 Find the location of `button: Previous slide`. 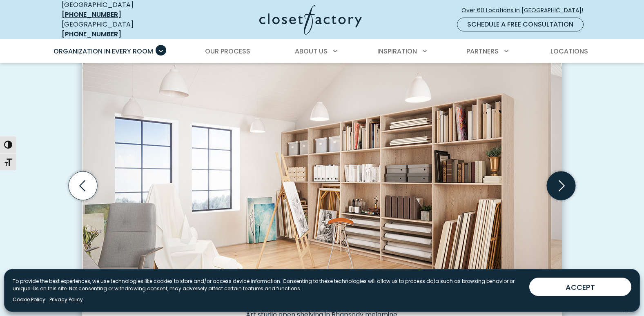

button: Previous slide is located at coordinates (83, 186).